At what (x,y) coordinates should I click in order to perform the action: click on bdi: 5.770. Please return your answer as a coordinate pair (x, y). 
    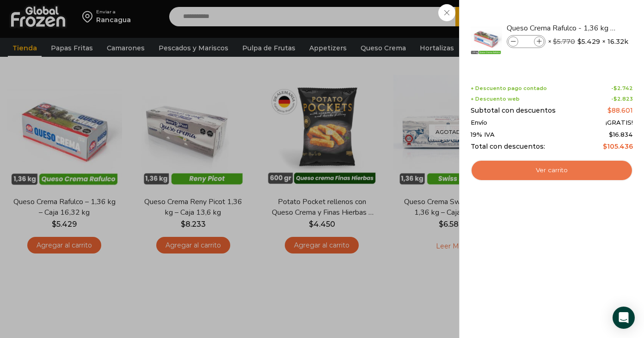
    Looking at the image, I should click on (564, 42).